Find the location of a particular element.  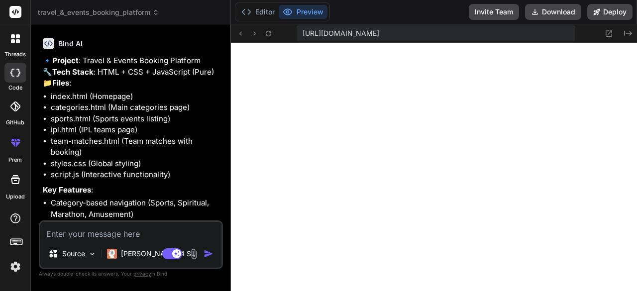

h6: Bind AI is located at coordinates (70, 44).